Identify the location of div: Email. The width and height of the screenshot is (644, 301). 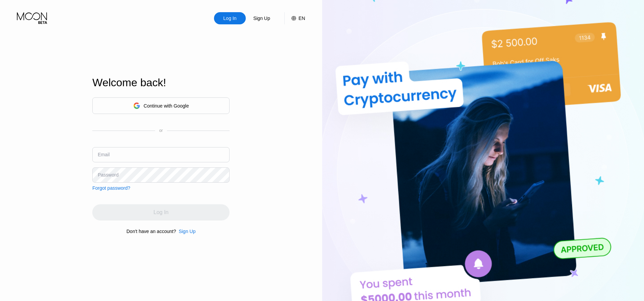
(104, 154).